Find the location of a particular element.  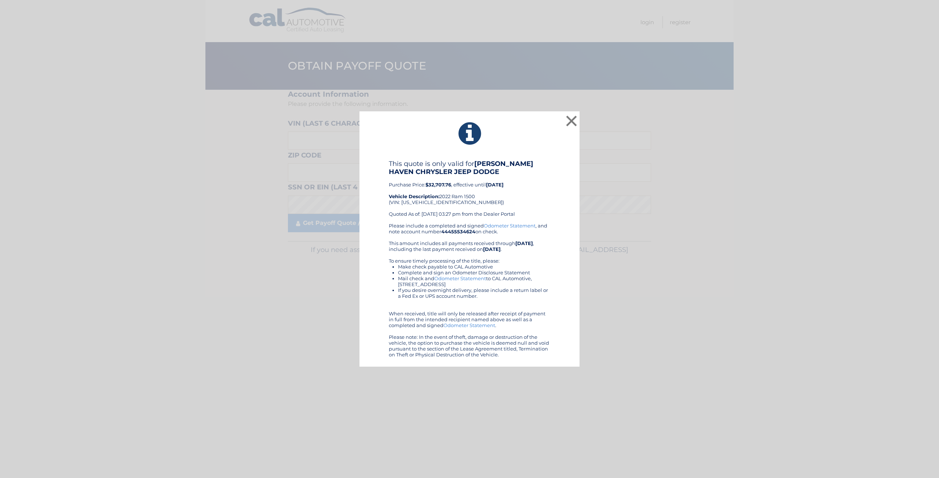

li: If you desire overnight delivery, please include a return label or a Fed Ex or UPS account number. is located at coordinates (474, 293).